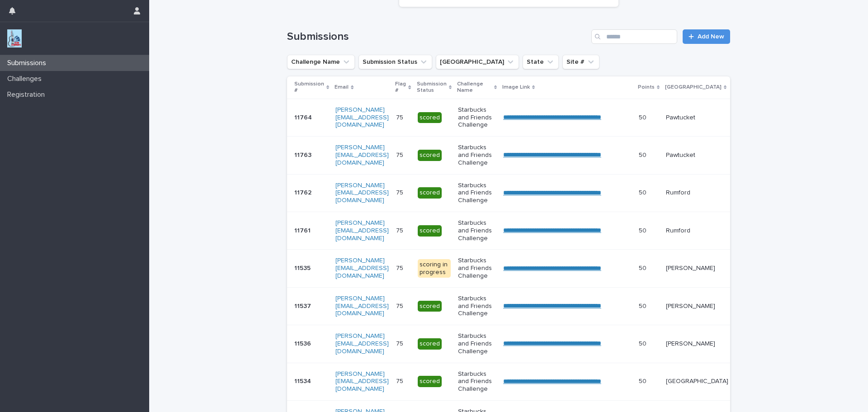  I want to click on button: Challenge Name, so click(321, 62).